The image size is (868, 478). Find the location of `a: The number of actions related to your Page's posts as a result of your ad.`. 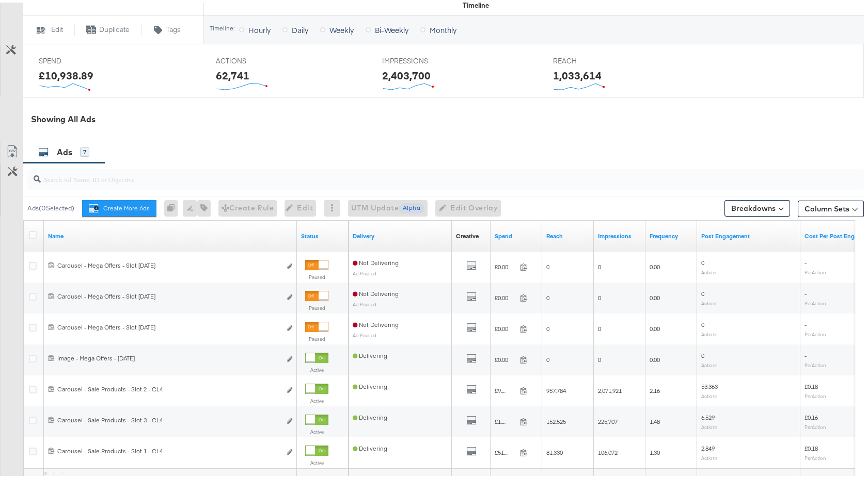

a: The number of actions related to your Page's posts as a result of your ad. is located at coordinates (749, 234).